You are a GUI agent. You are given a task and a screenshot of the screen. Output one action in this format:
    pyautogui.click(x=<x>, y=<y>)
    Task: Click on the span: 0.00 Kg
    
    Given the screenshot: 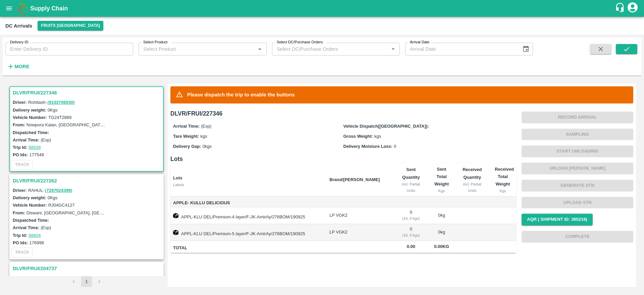 What is the action you would take?
    pyautogui.click(x=441, y=246)
    